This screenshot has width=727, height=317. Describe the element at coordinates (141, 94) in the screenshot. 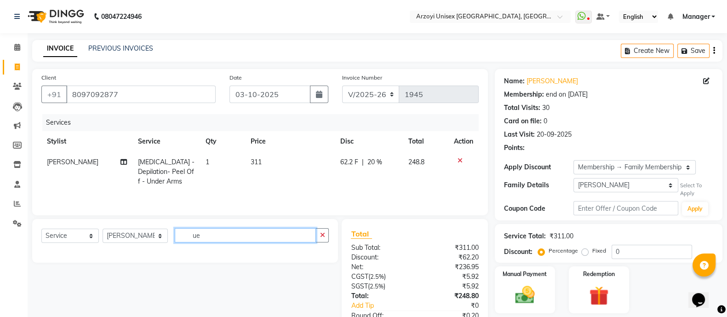

I see `input: Search by Name/Mobile/Email/Code` at that location.